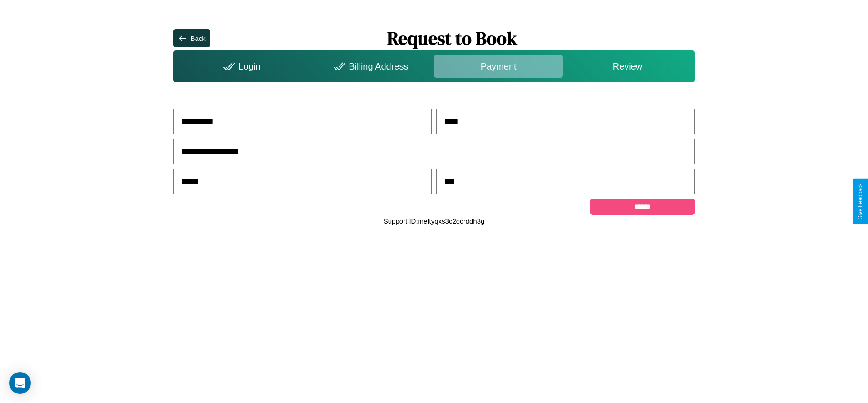 Image resolution: width=868 pixels, height=403 pixels. I want to click on div: Login, so click(240, 66).